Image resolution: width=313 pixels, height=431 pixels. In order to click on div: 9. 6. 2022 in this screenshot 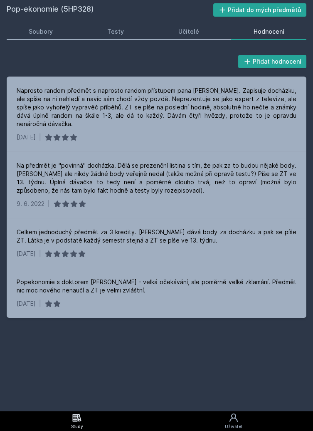, I will do `click(30, 204)`.